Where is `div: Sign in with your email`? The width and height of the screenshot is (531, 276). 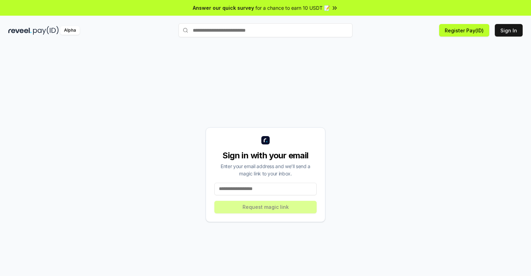
div: Sign in with your email is located at coordinates (265, 155).